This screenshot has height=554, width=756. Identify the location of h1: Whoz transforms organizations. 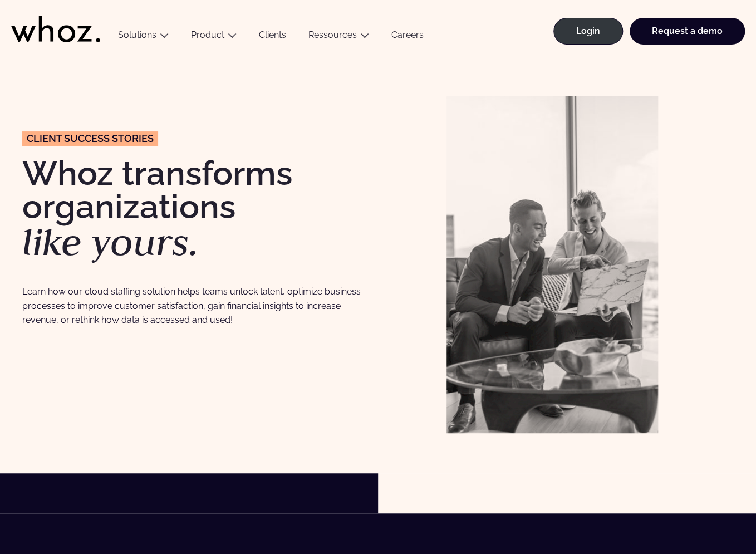
(194, 209).